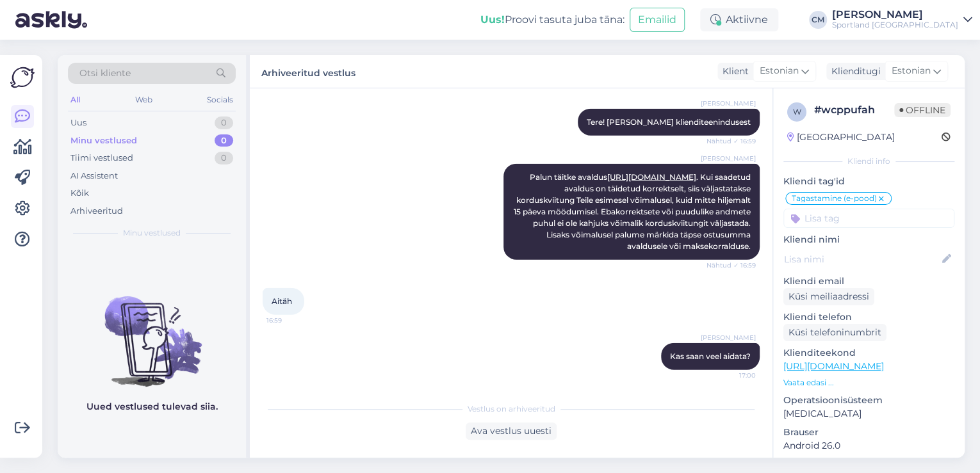 This screenshot has height=473, width=980. I want to click on p: Kliendi tag'id, so click(868, 181).